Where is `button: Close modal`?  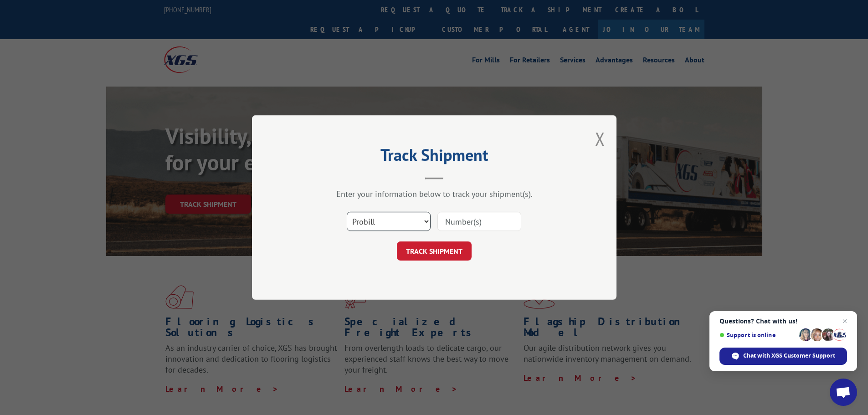 button: Close modal is located at coordinates (600, 139).